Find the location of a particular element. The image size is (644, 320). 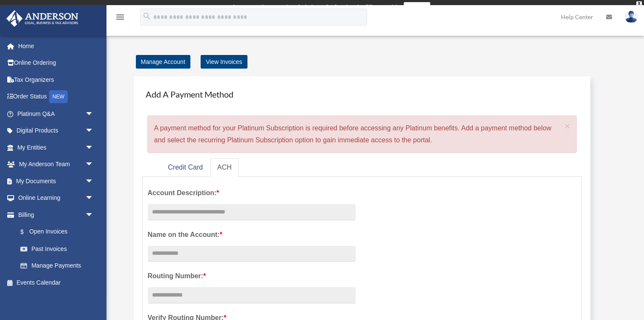

div: Get a chance to win 6 months of Platinum for free just by filling out this is located at coordinates (306, 7).